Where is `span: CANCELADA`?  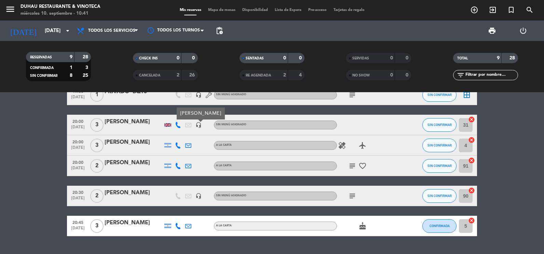 span: CANCELADA is located at coordinates (150, 76).